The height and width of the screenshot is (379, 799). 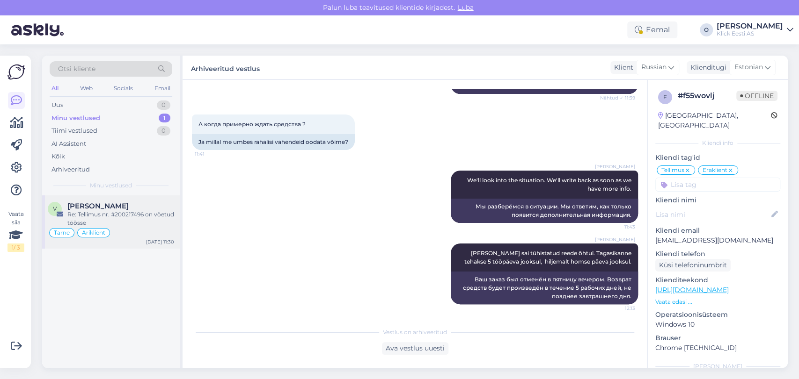 What do you see at coordinates (74, 131) in the screenshot?
I see `div: Tiimi vestlused` at bounding box center [74, 131].